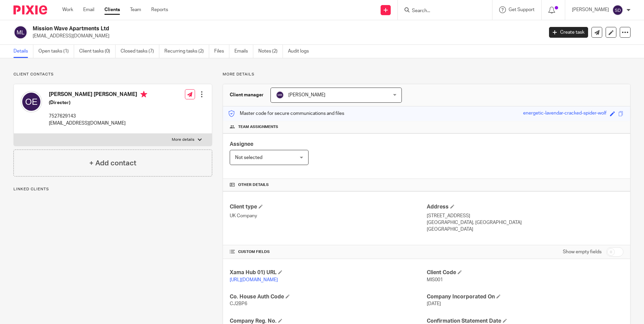  I want to click on h2: Mission Wave Apartments Ltd, so click(235, 28).